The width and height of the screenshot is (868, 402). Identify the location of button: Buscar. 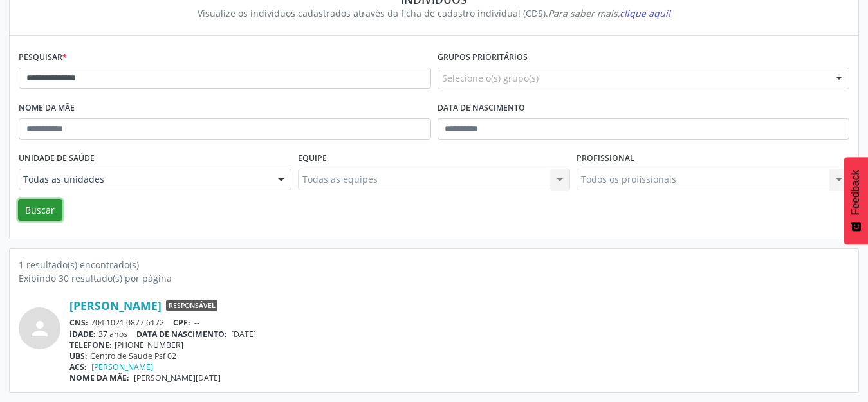
(40, 211).